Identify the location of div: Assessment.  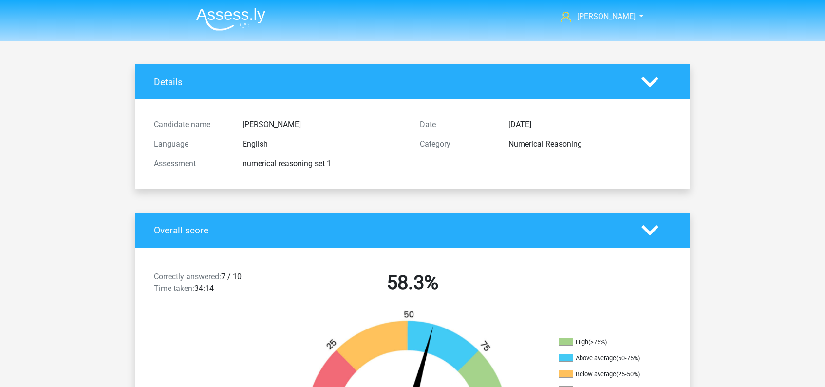
(191, 164).